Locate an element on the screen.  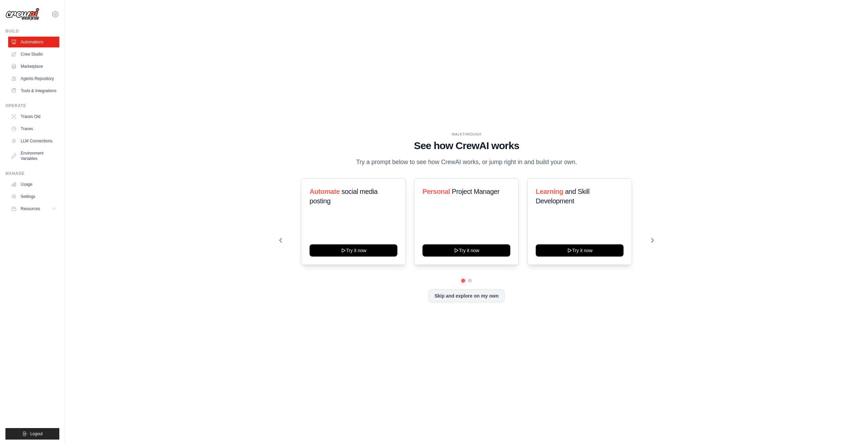
a: Traces Old is located at coordinates (33, 117).